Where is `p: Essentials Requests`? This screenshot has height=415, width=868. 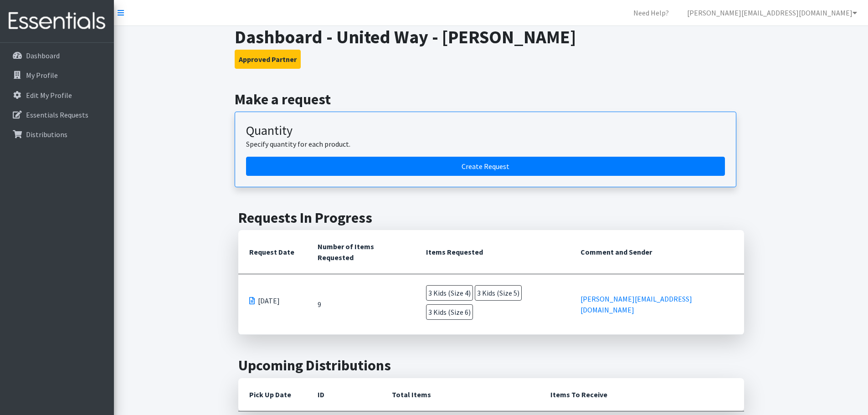
p: Essentials Requests is located at coordinates (57, 115).